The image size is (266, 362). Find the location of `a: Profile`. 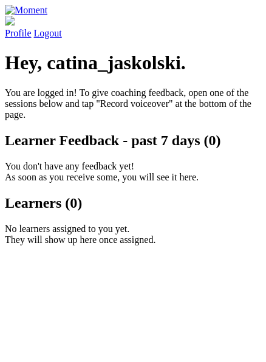

a: Profile is located at coordinates (133, 27).